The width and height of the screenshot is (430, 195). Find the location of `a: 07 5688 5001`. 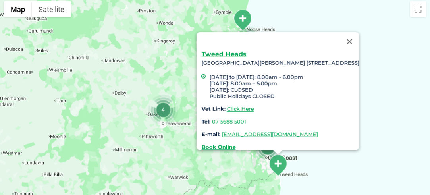

a: 07 5688 5001 is located at coordinates (229, 121).